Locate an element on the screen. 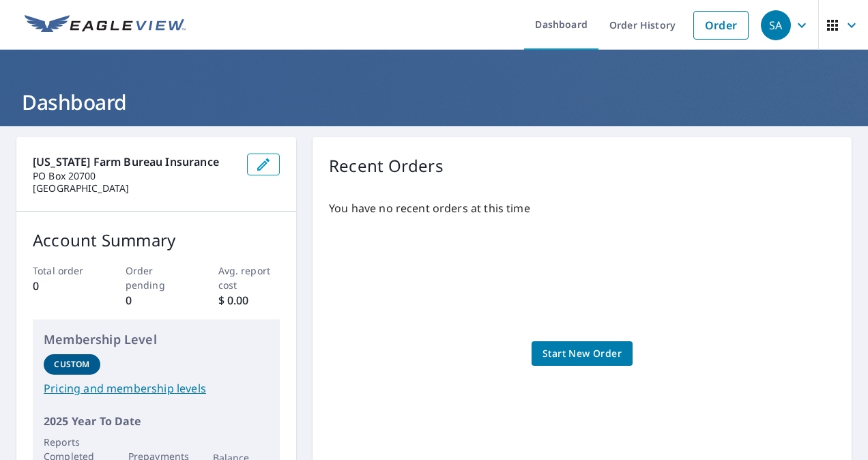 The width and height of the screenshot is (868, 460). p: You have no recent orders at this time is located at coordinates (582, 208).